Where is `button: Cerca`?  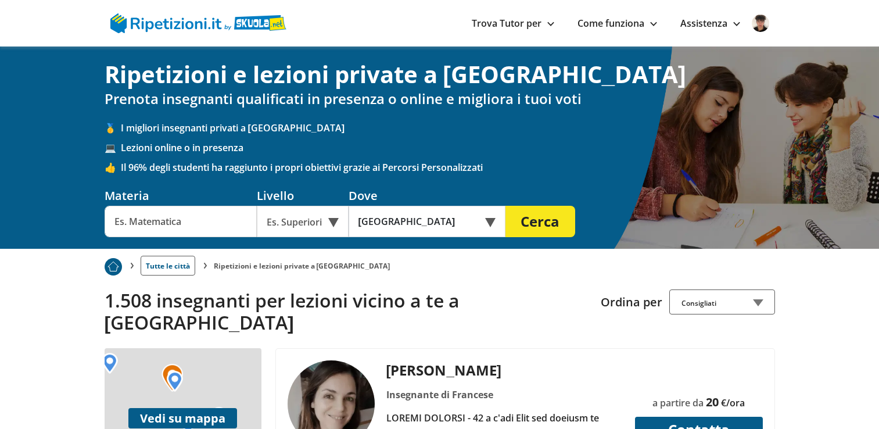 button: Cerca is located at coordinates (541, 221).